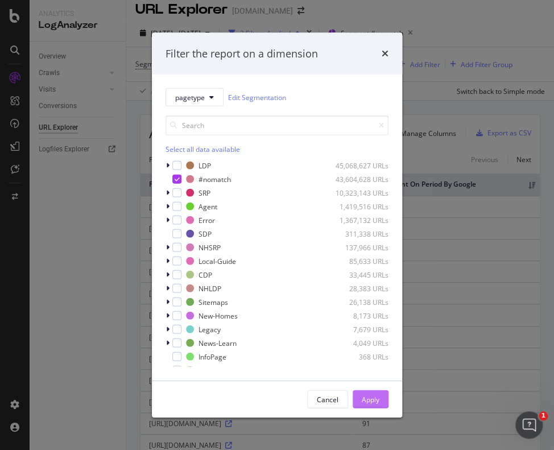 This screenshot has height=450, width=554. What do you see at coordinates (361, 370) in the screenshot?
I see `div: 82 URLs` at bounding box center [361, 370].